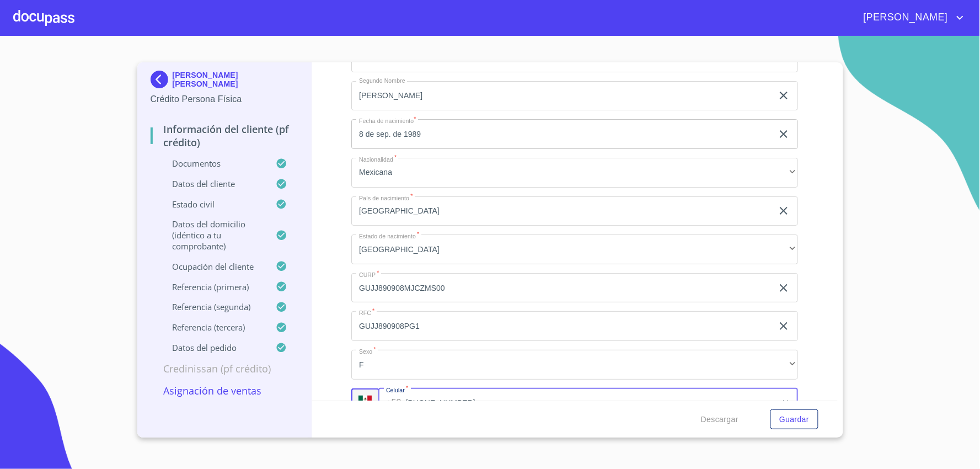  Describe the element at coordinates (365, 400) in the screenshot. I see `img: R93DlvwvvjP9fbrDwZeCRYBHk45OWMq+AAOlFVsxT89f82nwPLnD58IP7+ANJEaWYhP0Tx8kkA0WlQMPQsAAgwAOmBj20AXj6...` at that location.